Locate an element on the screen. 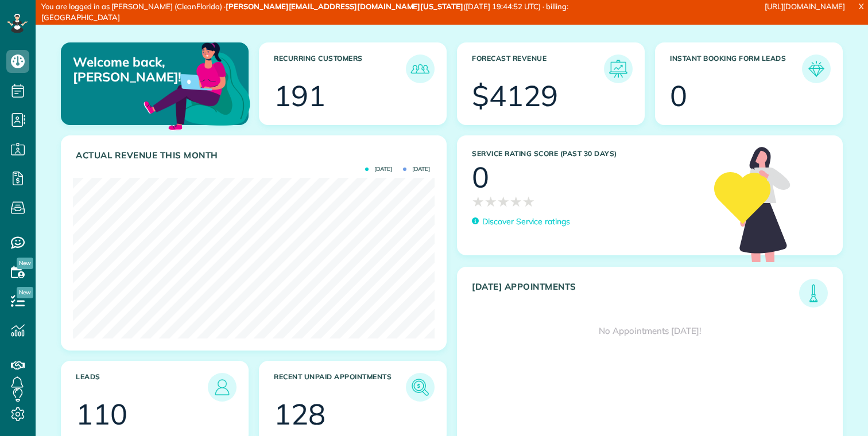 This screenshot has height=436, width=868. a: Discover Service ratings is located at coordinates (521, 222).